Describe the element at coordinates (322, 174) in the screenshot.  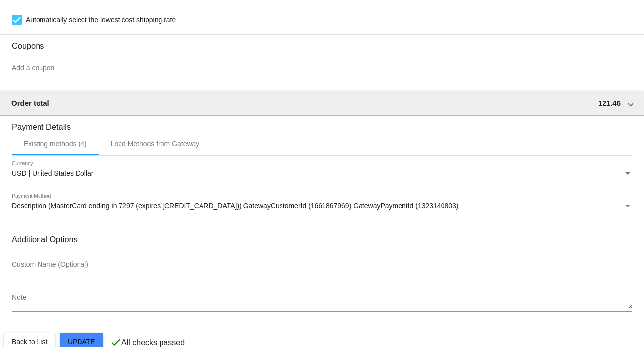
I see `mat-select: Currency` at that location.